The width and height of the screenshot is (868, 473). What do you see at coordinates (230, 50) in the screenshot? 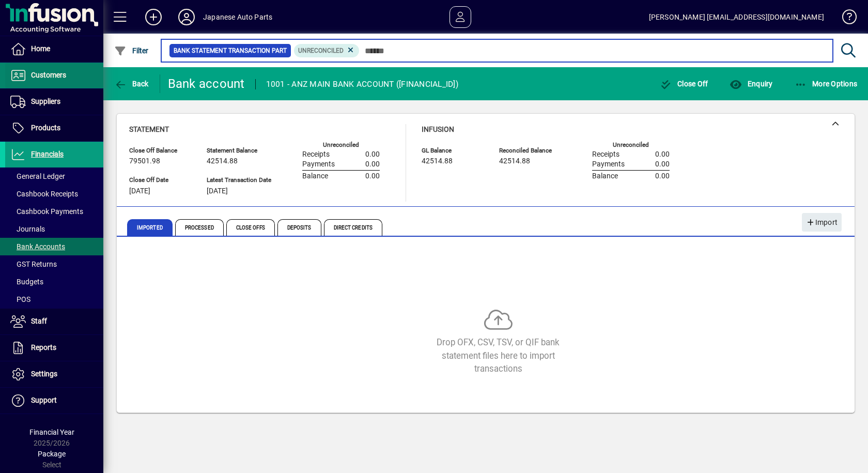
I see `span: Bank Statement Transaction Part` at bounding box center [230, 50].